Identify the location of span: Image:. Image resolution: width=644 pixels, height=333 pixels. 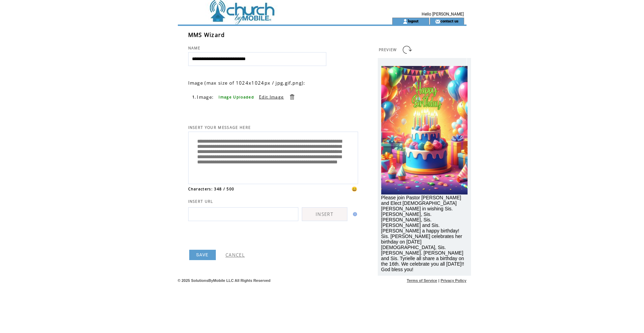
(205, 97).